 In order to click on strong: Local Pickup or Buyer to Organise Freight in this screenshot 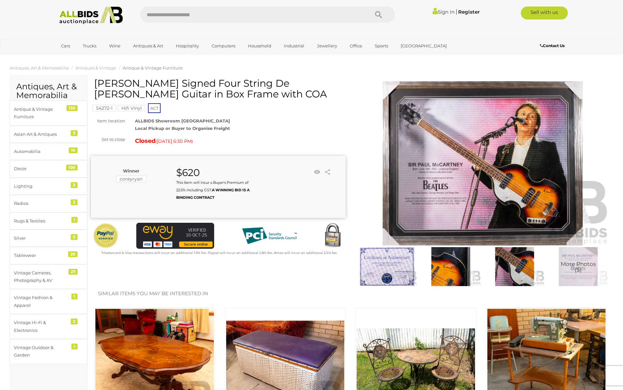, I will do `click(182, 128)`.